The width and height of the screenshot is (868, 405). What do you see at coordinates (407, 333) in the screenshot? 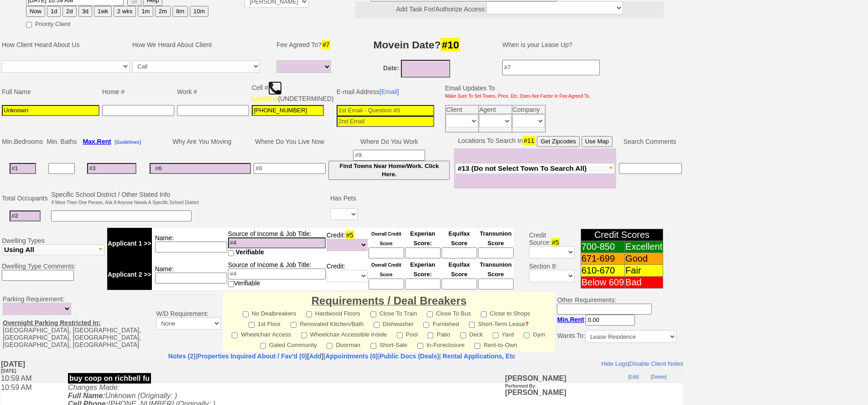
I see `label: Pool` at bounding box center [407, 333].